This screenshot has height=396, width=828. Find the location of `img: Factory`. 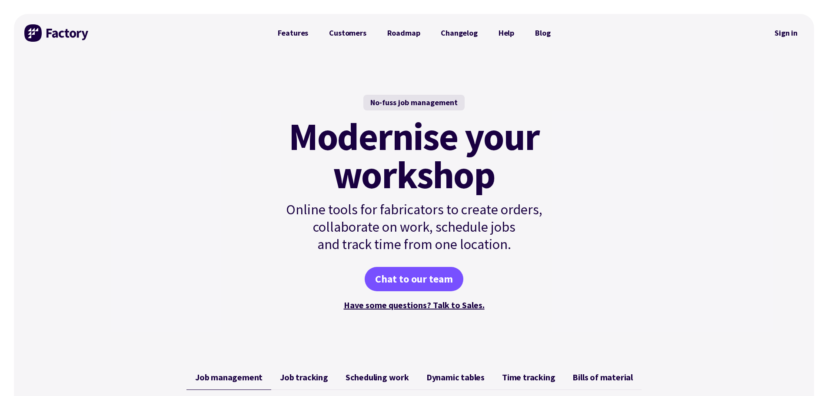

img: Factory is located at coordinates (57, 33).